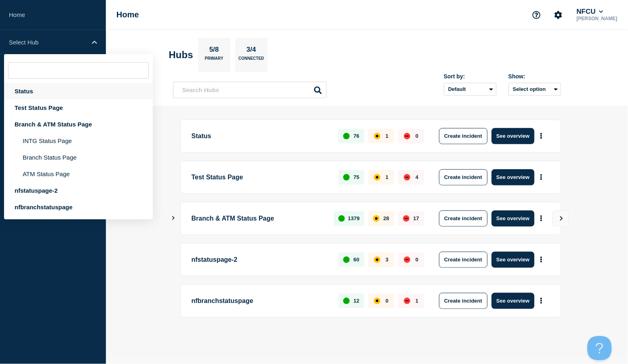  Describe the element at coordinates (214, 60) in the screenshot. I see `p: Primary` at that location.